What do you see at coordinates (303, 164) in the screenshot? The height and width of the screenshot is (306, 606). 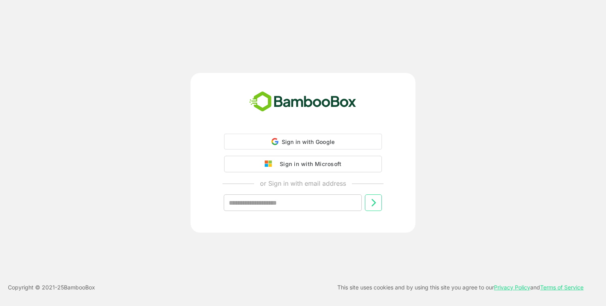 I see `button: Sign in with Microsoft` at bounding box center [303, 164].